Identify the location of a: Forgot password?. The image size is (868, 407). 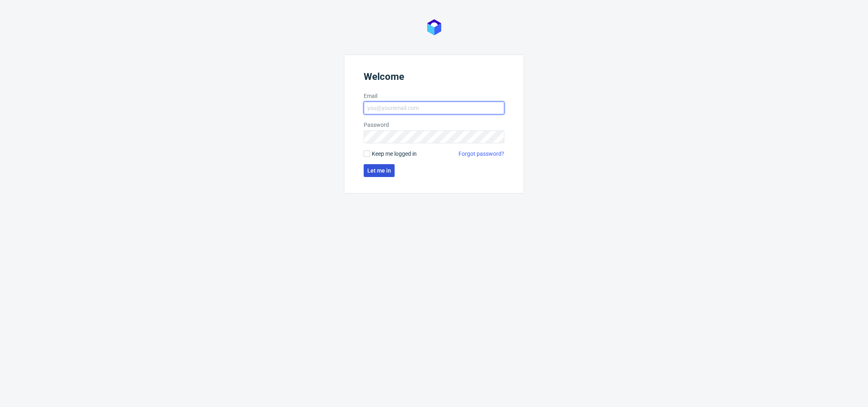
(481, 154).